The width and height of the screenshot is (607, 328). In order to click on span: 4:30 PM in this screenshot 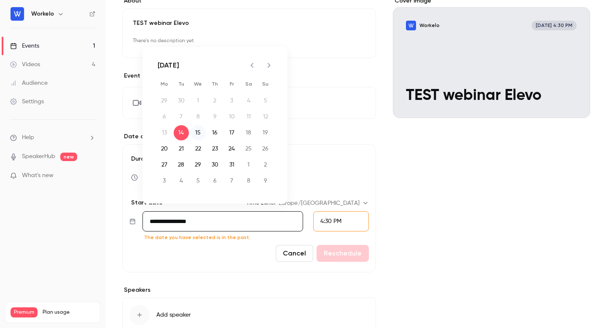, I will do `click(331, 221)`.